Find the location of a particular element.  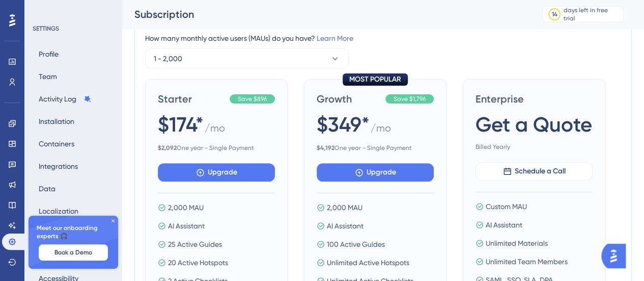

button: Activity Log is located at coordinates (65, 99).